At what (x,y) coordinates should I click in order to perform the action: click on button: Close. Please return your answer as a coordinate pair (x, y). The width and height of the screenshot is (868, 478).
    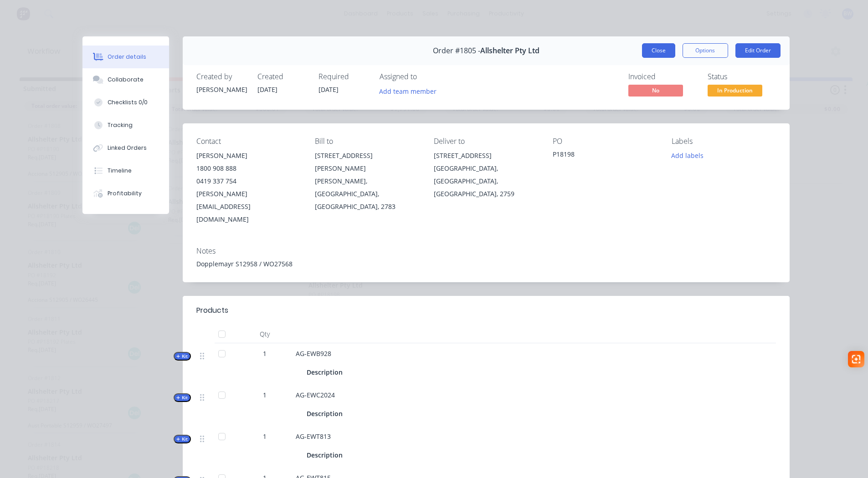
    Looking at the image, I should click on (658, 51).